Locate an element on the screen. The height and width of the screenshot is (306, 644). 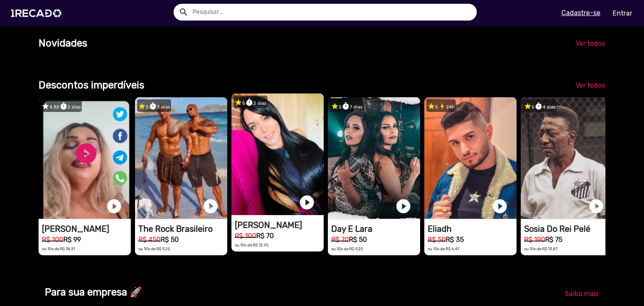
b: R$ 99 is located at coordinates (72, 239).